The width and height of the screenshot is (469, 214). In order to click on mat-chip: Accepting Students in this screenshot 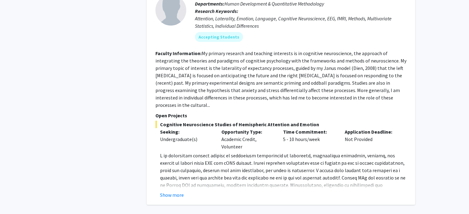, I will do `click(219, 37)`.